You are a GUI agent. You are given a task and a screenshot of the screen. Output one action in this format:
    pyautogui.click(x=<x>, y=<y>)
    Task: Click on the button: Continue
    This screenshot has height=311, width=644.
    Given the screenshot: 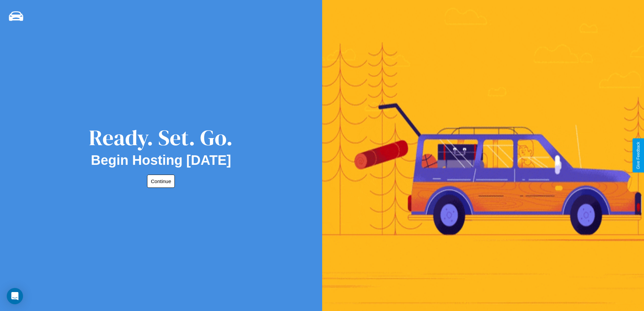 What is the action you would take?
    pyautogui.click(x=161, y=181)
    